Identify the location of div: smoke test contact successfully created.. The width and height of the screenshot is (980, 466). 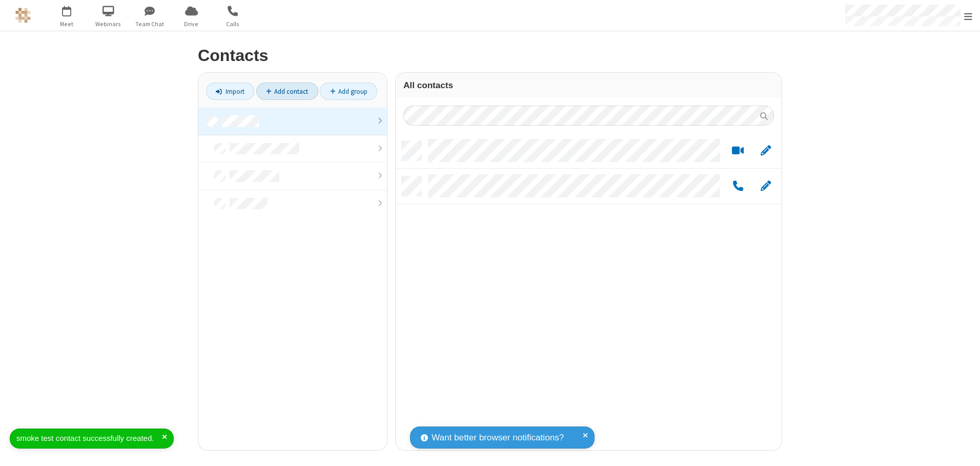
(89, 438).